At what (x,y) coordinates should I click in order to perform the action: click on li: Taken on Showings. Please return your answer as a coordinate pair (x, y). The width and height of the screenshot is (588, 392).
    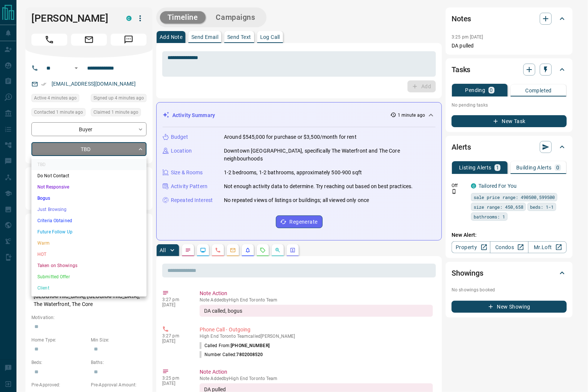
    Looking at the image, I should click on (89, 265).